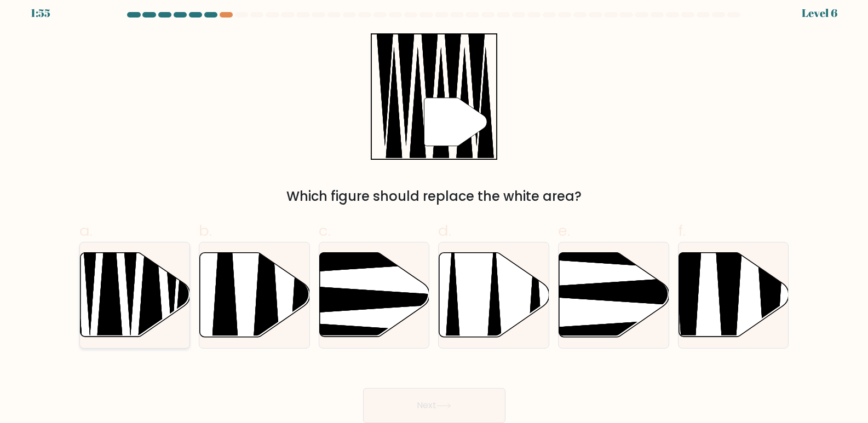  What do you see at coordinates (563, 230) in the screenshot?
I see `span: e.` at bounding box center [563, 230].